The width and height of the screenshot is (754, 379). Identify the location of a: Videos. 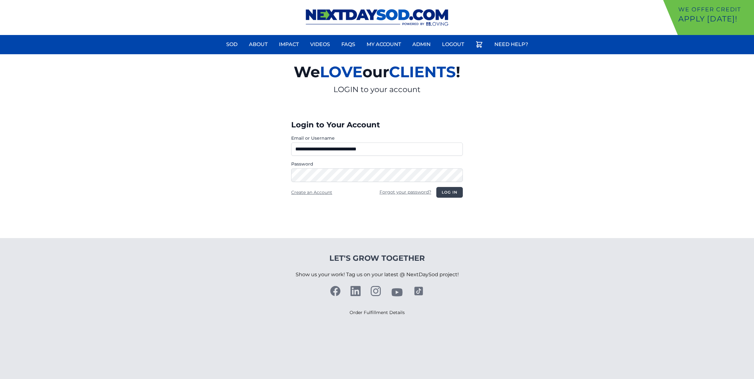
(320, 44).